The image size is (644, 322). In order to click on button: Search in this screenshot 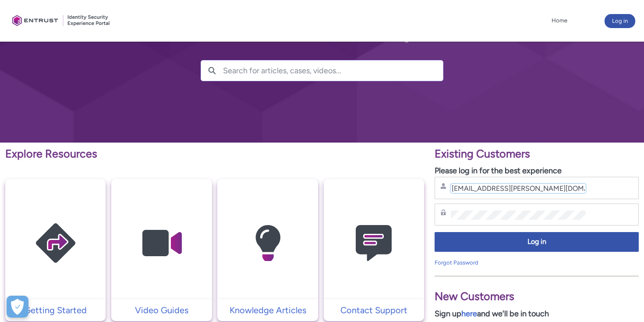, I will do `click(212, 71)`.